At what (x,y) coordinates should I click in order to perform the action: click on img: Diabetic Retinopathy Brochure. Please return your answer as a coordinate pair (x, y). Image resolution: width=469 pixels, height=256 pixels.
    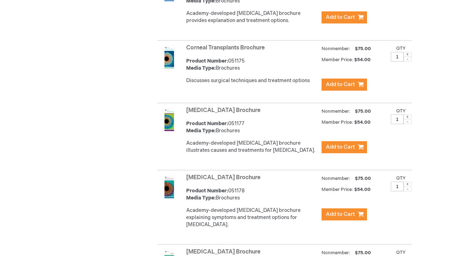
    Looking at the image, I should click on (169, 187).